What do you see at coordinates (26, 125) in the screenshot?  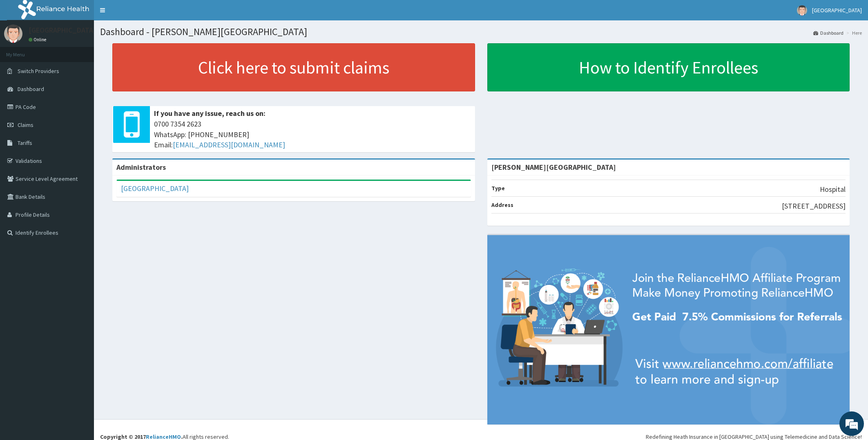 I see `span: Claims` at bounding box center [26, 125].